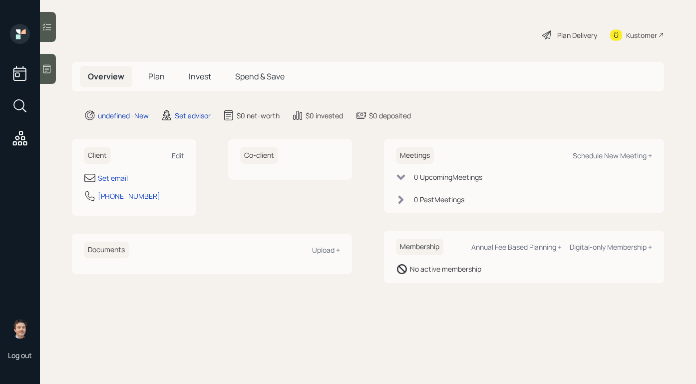 The width and height of the screenshot is (696, 384). I want to click on div: Edit, so click(178, 155).